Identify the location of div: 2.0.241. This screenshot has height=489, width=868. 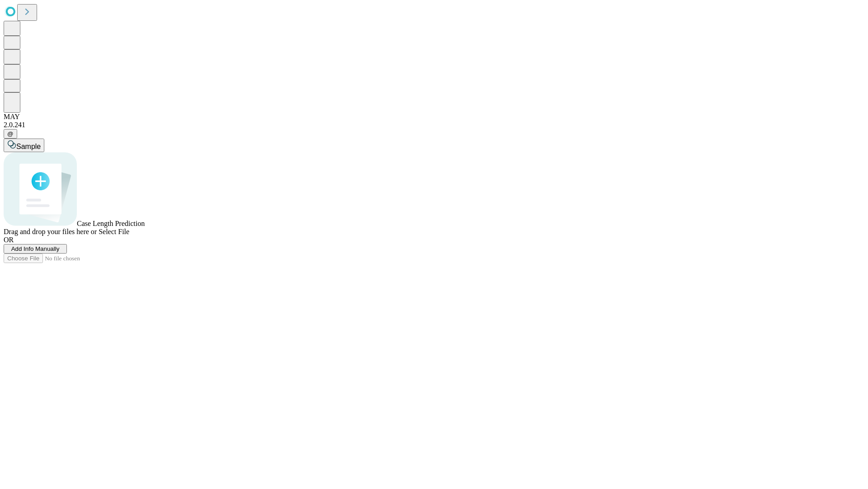
(434, 125).